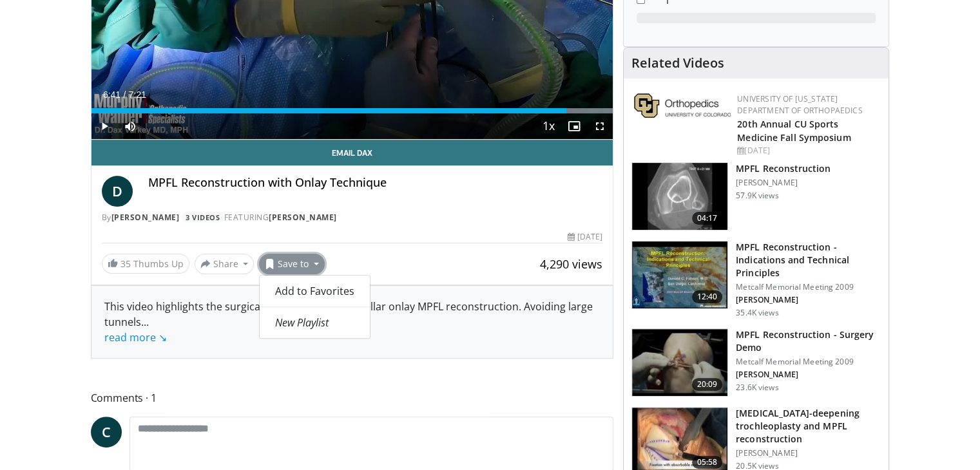  What do you see at coordinates (203, 217) in the screenshot?
I see `a: 3 Videos` at bounding box center [203, 217].